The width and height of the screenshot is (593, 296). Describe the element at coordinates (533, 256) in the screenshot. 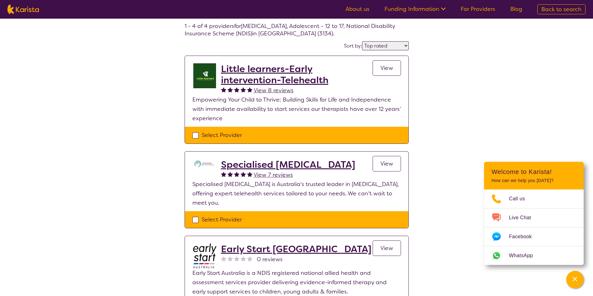

I see `a: Web link opens in a new tab.` at that location.